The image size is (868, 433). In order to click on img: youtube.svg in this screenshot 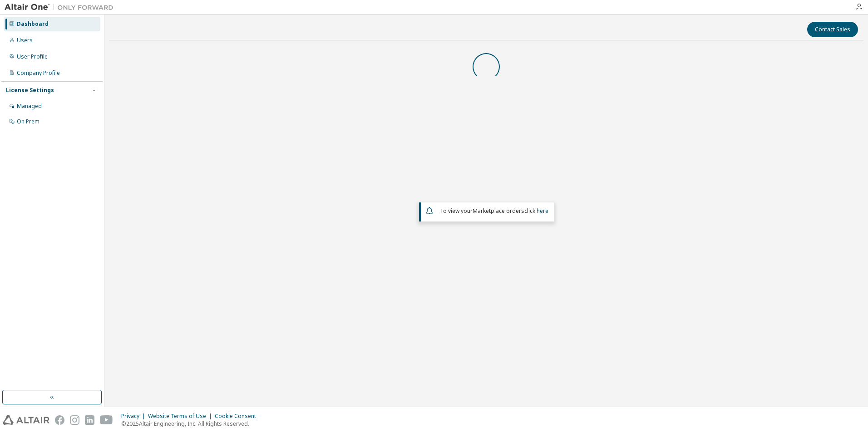, I will do `click(106, 420)`.